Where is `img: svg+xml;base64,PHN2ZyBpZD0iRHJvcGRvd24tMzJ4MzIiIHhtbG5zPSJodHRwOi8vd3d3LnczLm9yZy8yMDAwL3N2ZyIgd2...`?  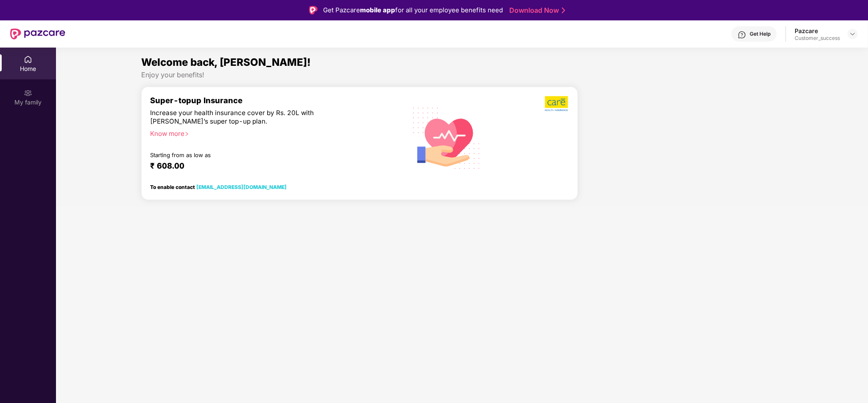
img: svg+xml;base64,PHN2ZyBpZD0iRHJvcGRvd24tMzJ4MzIiIHhtbG5zPSJodHRwOi8vd3d3LnczLm9yZy8yMDAwL3N2ZyIgd2... is located at coordinates (853, 34).